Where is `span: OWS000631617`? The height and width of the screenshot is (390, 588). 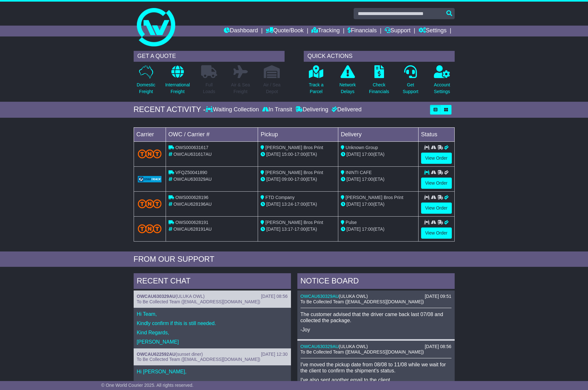 span: OWS000631617 is located at coordinates (192, 147).